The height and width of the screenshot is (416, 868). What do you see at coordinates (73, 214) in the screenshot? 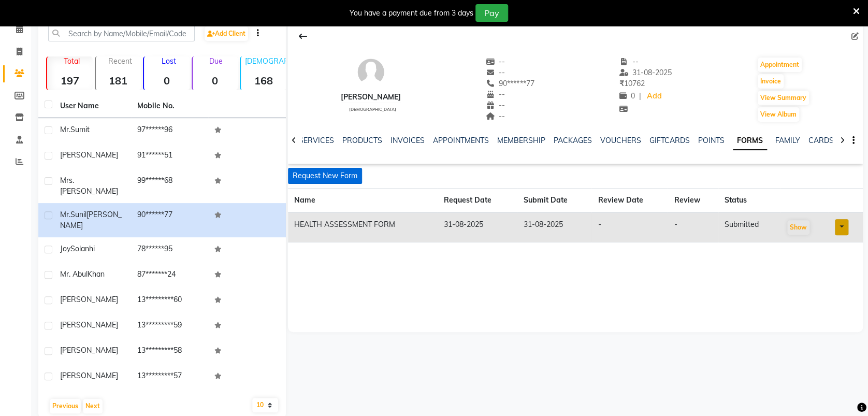
I see `span: Mr.Sunil` at bounding box center [73, 214].